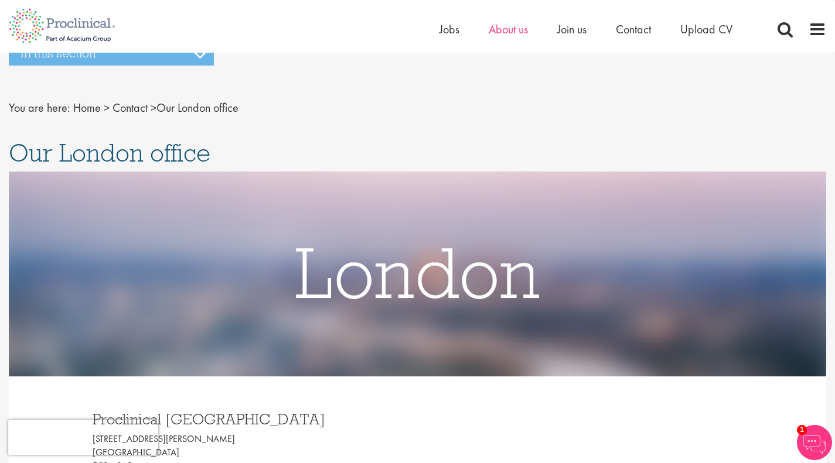  I want to click on img: Chatbot, so click(814, 443).